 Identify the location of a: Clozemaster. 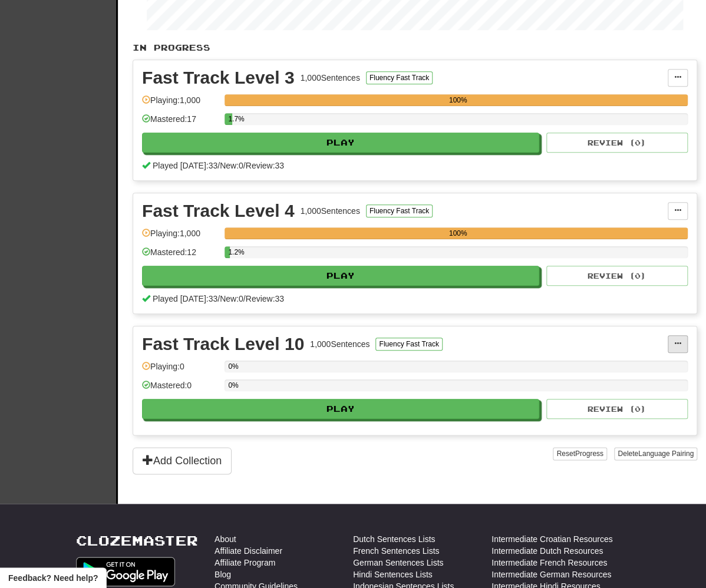
(136, 541).